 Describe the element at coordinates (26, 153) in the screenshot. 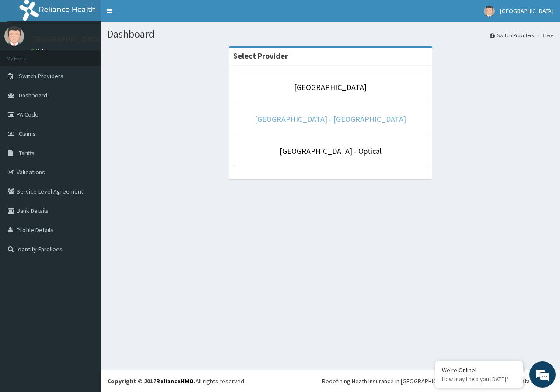

I see `span: Tariffs` at that location.